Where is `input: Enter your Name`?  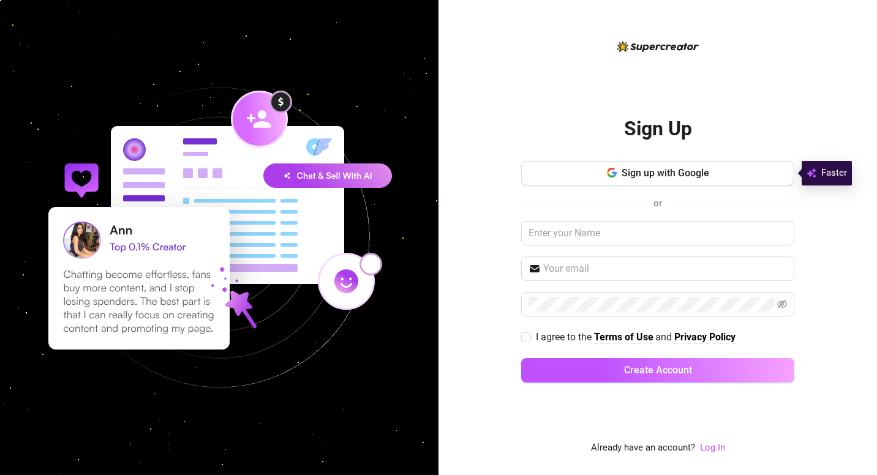 input: Enter your Name is located at coordinates (657, 233).